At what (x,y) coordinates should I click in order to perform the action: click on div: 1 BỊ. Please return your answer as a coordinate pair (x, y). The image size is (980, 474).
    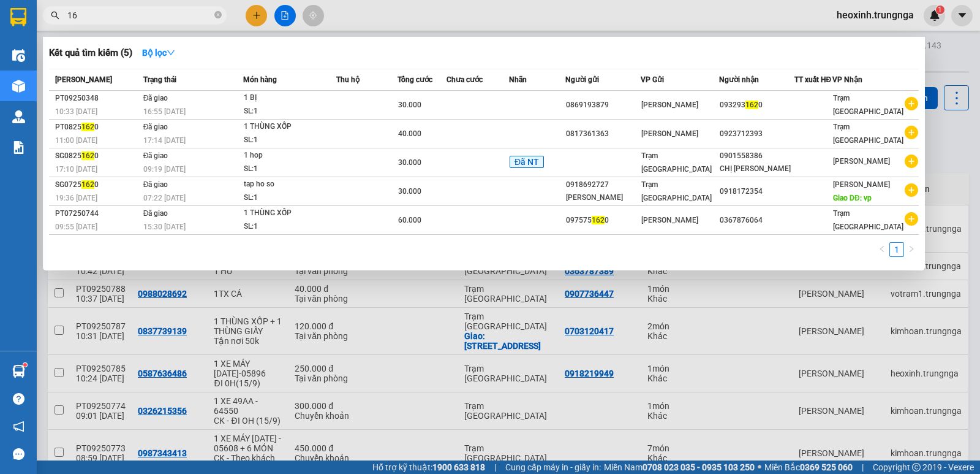
    Looking at the image, I should click on (290, 98).